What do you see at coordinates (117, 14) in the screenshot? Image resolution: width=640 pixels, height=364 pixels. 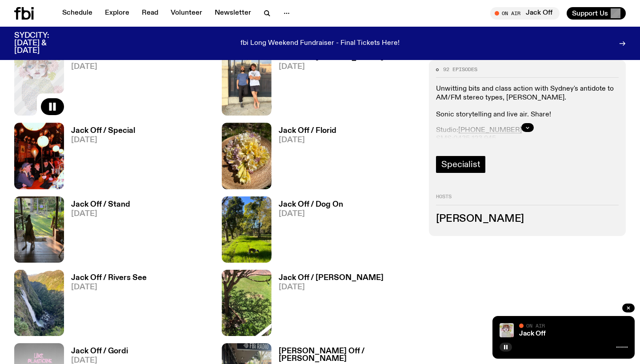 I see `a: Explore` at bounding box center [117, 14].